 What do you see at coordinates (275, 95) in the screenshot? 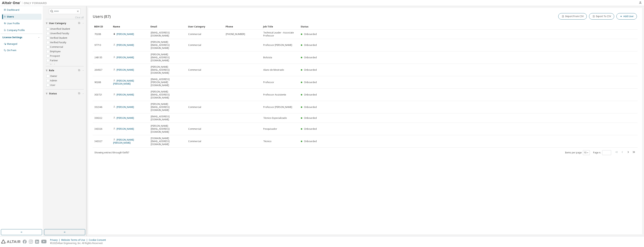
I see `span: Professor Assistente` at bounding box center [275, 95].